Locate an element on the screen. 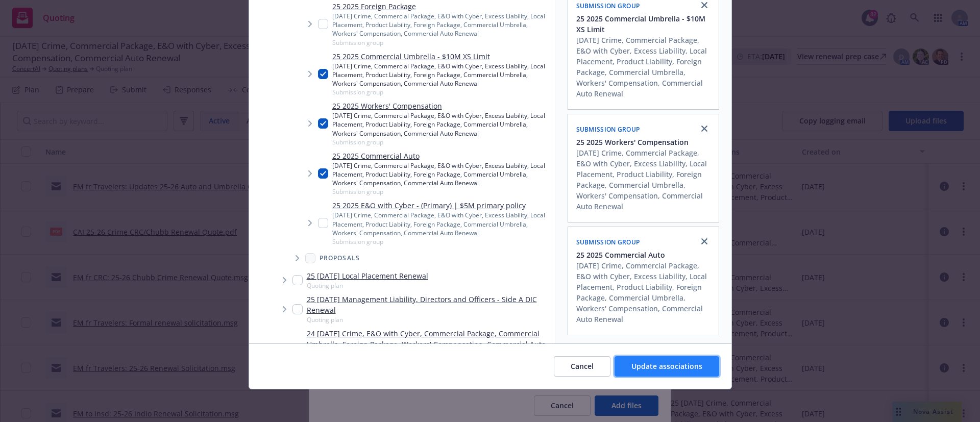 This screenshot has height=422, width=980. button: Update associations is located at coordinates (667, 366).